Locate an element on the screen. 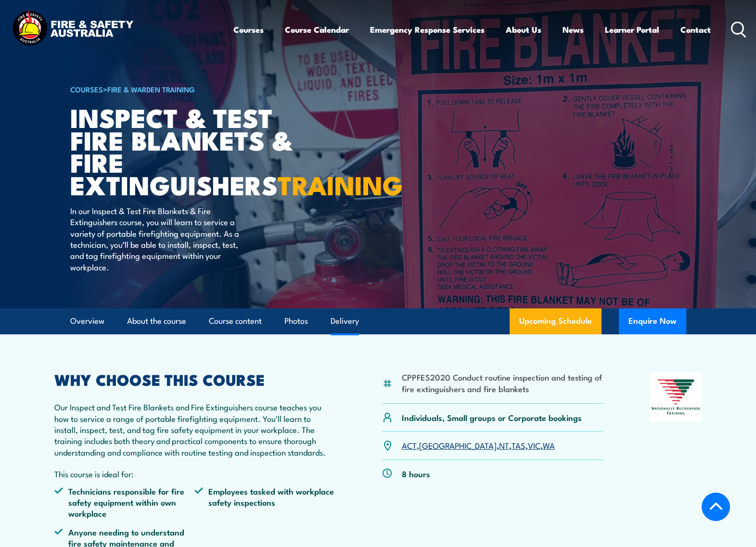 The width and height of the screenshot is (756, 547). a: Photos is located at coordinates (296, 321).